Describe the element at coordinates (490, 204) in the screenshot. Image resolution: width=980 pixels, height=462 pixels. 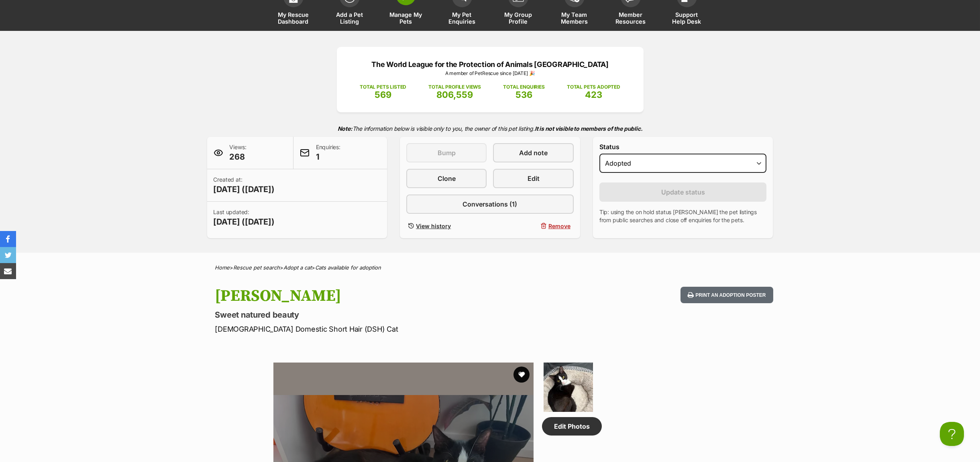
I see `a: Conversations (1)` at that location.